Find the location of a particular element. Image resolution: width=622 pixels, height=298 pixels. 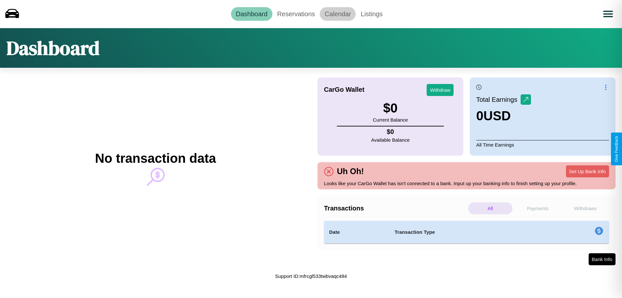

h4: Date is located at coordinates (357, 232).